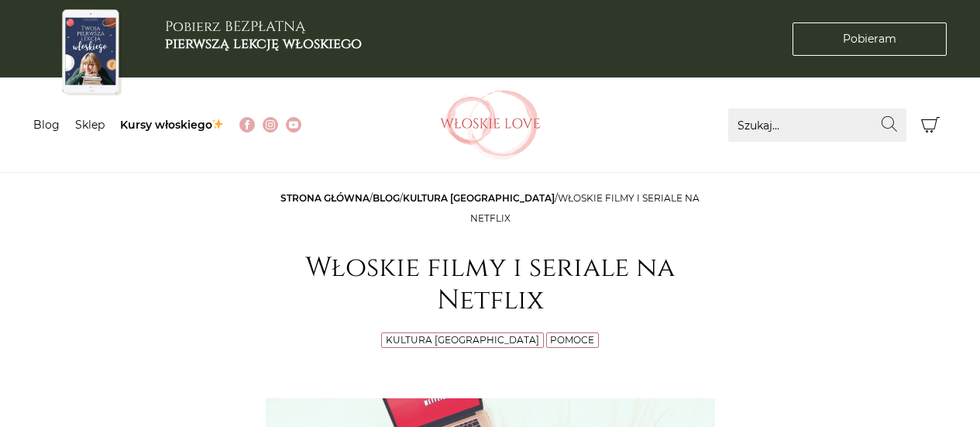 This screenshot has width=980, height=427. What do you see at coordinates (585, 208) in the screenshot?
I see `span: Włoskie filmy i seriale na Netflix` at bounding box center [585, 208].